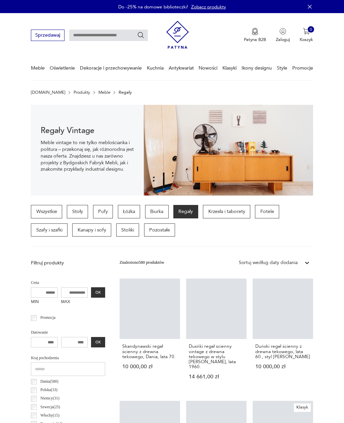 This screenshot has height=423, width=344. What do you see at coordinates (128, 230) in the screenshot?
I see `p: Stoliki` at bounding box center [128, 230].